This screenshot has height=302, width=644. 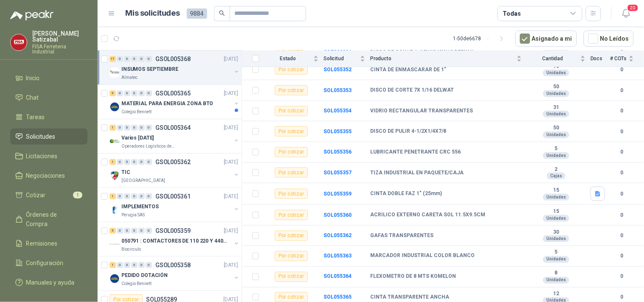 I want to click on th: Producto, so click(x=448, y=58).